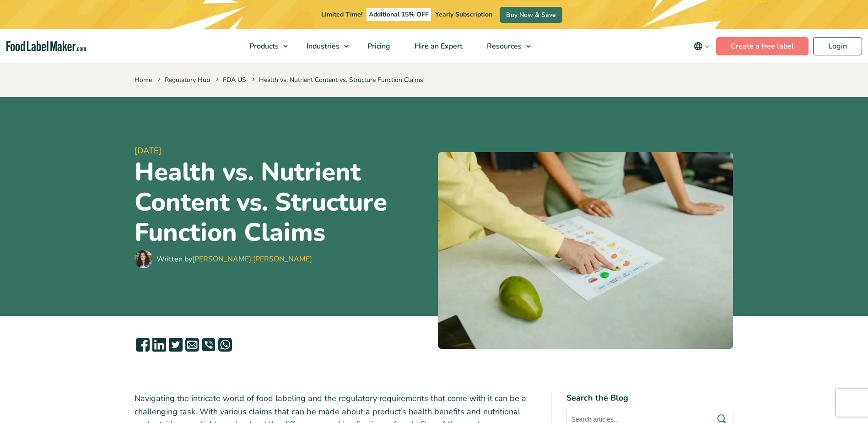 This screenshot has width=868, height=423. I want to click on img: Woman pointinig finger to nutrition table printed on paper, so click(585, 250).